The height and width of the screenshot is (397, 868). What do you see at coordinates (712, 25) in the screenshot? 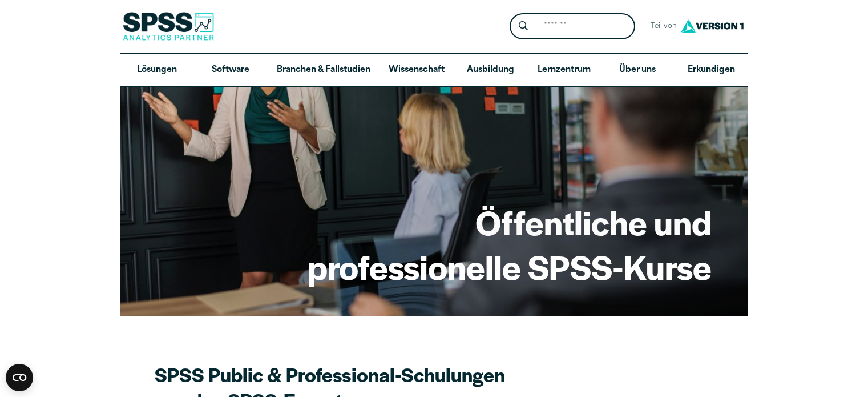
I see `img: Version1 Logo` at bounding box center [712, 25].